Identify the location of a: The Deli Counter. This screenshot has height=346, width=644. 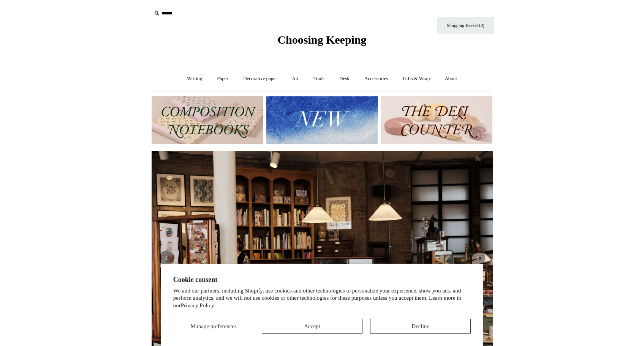
(436, 120).